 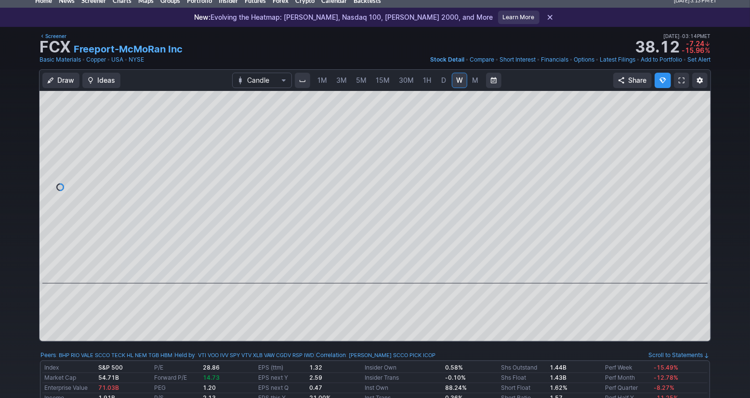 I want to click on td: Shs Float, so click(x=523, y=378).